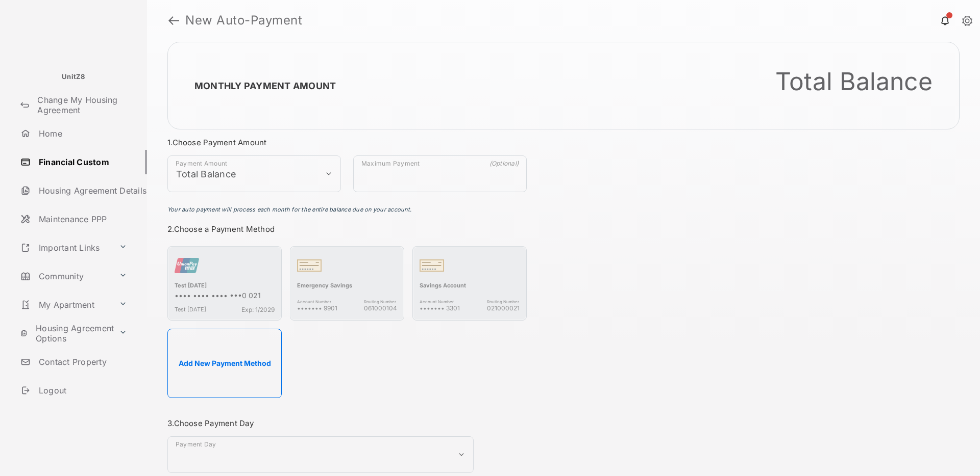 The width and height of the screenshot is (980, 476). I want to click on a: Home, so click(81, 134).